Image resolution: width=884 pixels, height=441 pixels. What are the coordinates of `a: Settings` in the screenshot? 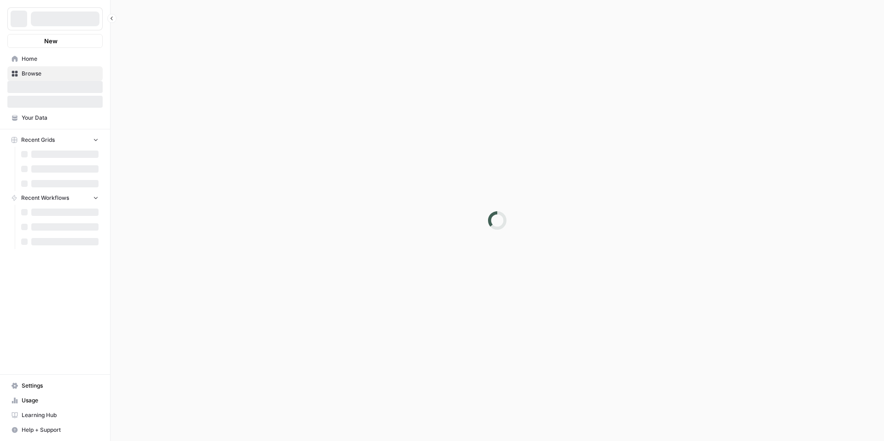 It's located at (55, 386).